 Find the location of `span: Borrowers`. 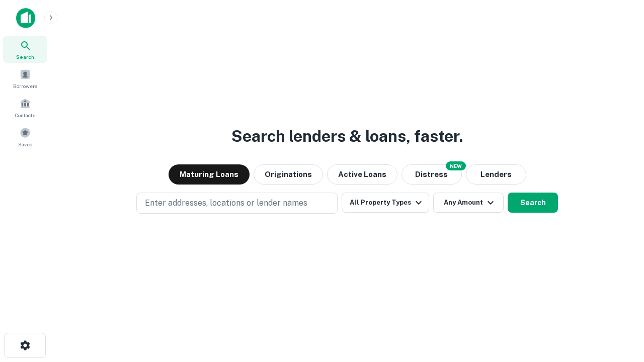

span: Borrowers is located at coordinates (25, 86).